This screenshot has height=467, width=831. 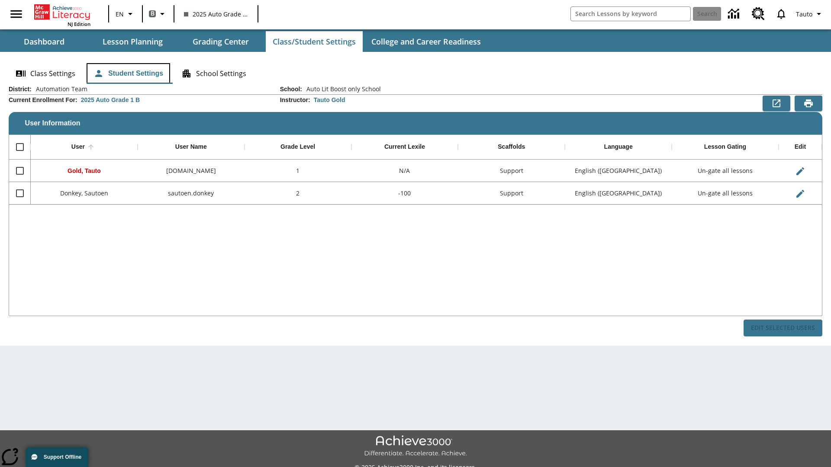 I want to click on div: sautoen.donkey, so click(x=191, y=193).